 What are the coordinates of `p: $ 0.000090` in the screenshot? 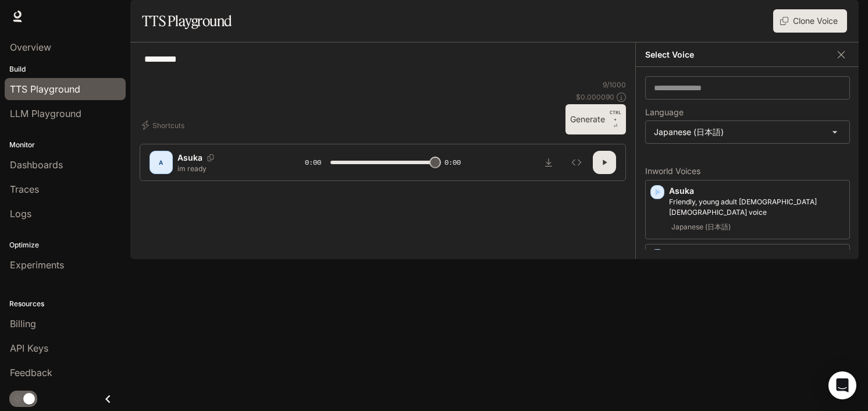 It's located at (595, 97).